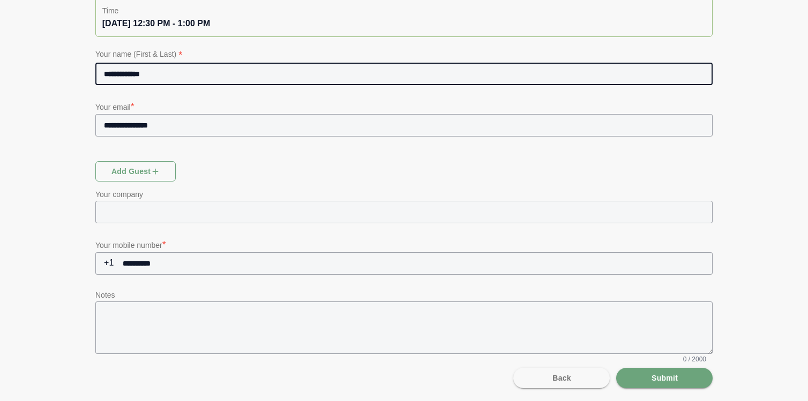 The height and width of the screenshot is (401, 808). What do you see at coordinates (404, 245) in the screenshot?
I see `p: Your mobile number` at bounding box center [404, 245].